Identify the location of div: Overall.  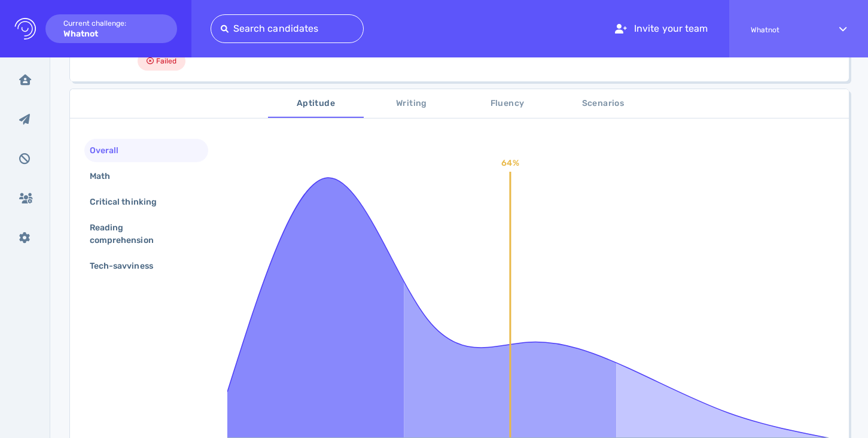
(110, 150).